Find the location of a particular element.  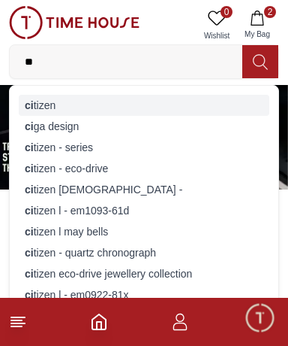

div: tizen is located at coordinates (144, 105).